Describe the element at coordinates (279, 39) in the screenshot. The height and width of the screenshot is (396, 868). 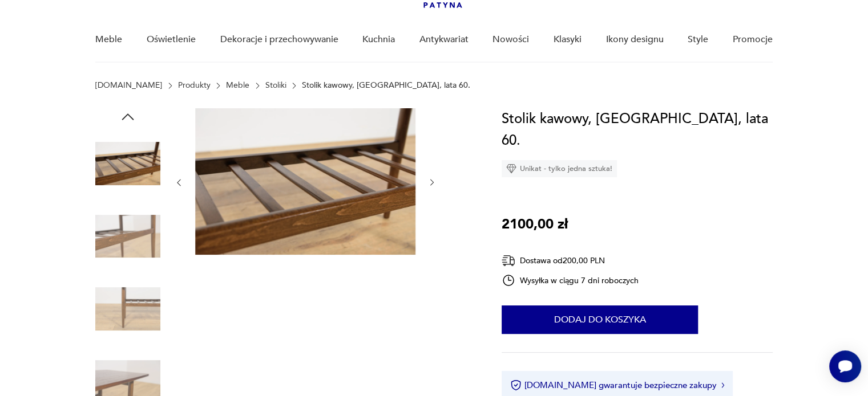
I see `a: Dekoracje i przechowywanie` at that location.